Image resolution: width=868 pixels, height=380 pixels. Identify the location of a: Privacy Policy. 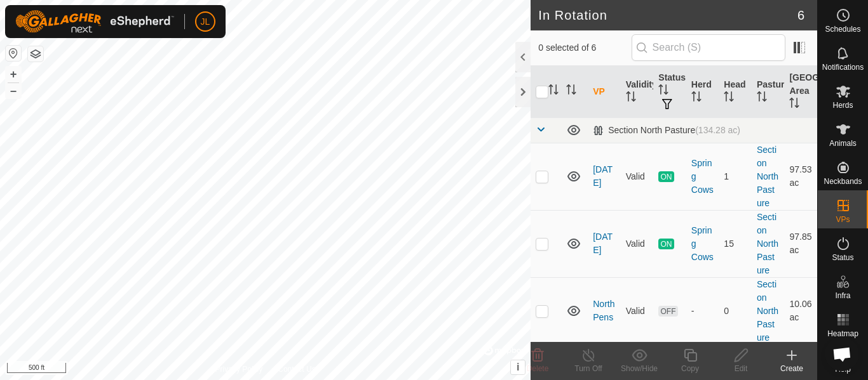
(239, 370).